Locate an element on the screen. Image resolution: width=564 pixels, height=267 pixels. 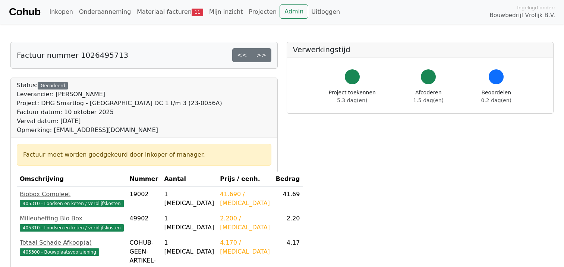
div: Beoordelen is located at coordinates (496, 97).